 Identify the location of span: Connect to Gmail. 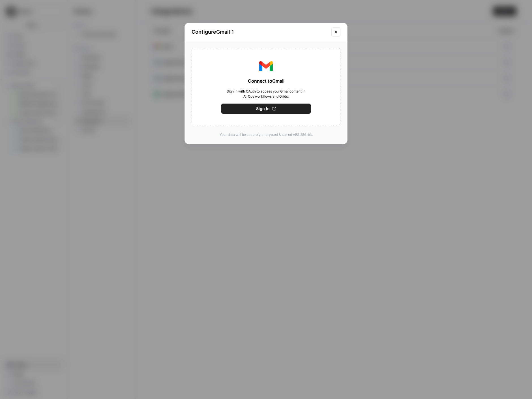
(266, 81).